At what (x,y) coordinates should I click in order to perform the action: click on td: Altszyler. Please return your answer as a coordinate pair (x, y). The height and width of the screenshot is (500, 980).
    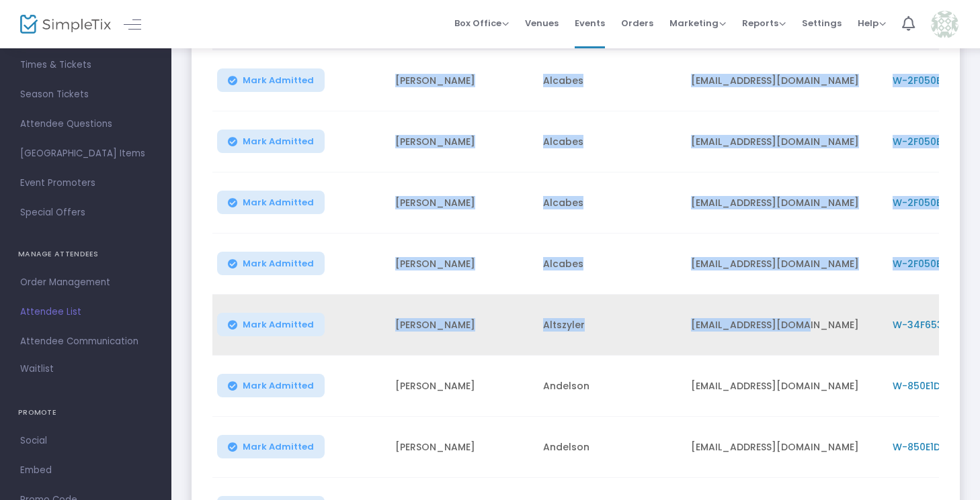
    Looking at the image, I should click on (609, 325).